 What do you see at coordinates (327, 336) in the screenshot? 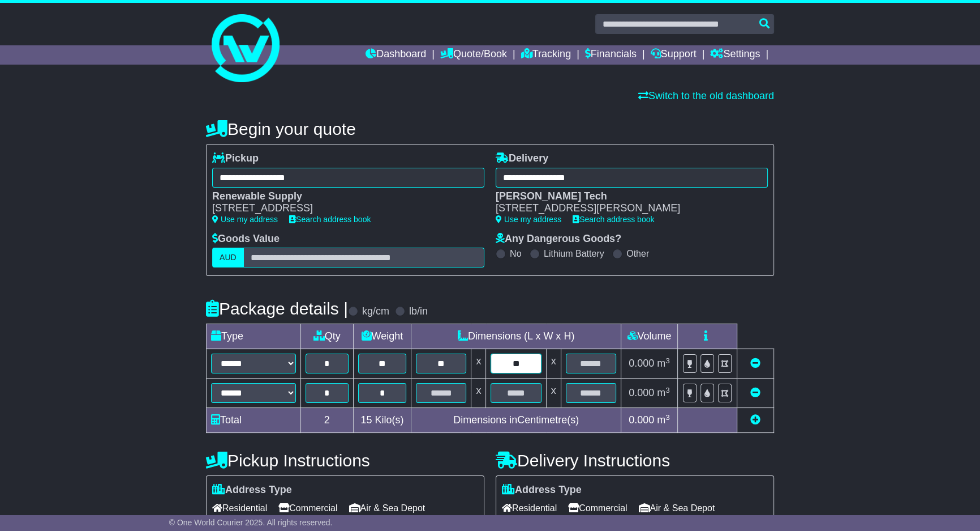
I see `td: Qty` at bounding box center [327, 336].